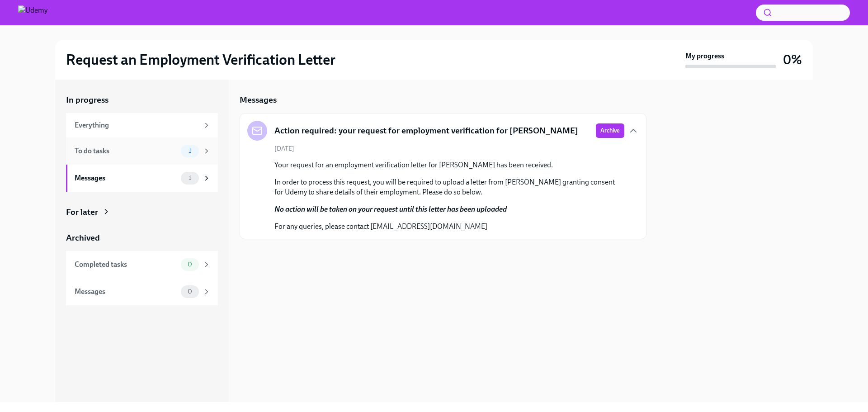 The image size is (868, 412). I want to click on div: To do tasks, so click(126, 151).